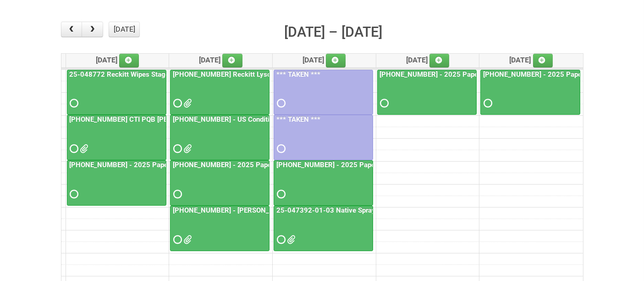 The image size is (644, 281). Describe the element at coordinates (187, 103) in the screenshot. I see `span: 25-048772-01 tape and bagging MOR.xlsm 25-048772-01 MDN 2 (revised code typo).xlsx 25-048772-01 M...` at that location.